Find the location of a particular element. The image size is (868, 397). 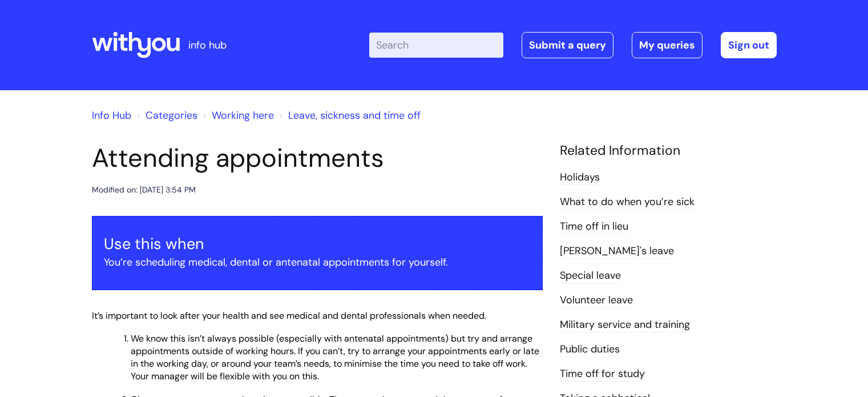

a: Info Hub is located at coordinates (111, 115).